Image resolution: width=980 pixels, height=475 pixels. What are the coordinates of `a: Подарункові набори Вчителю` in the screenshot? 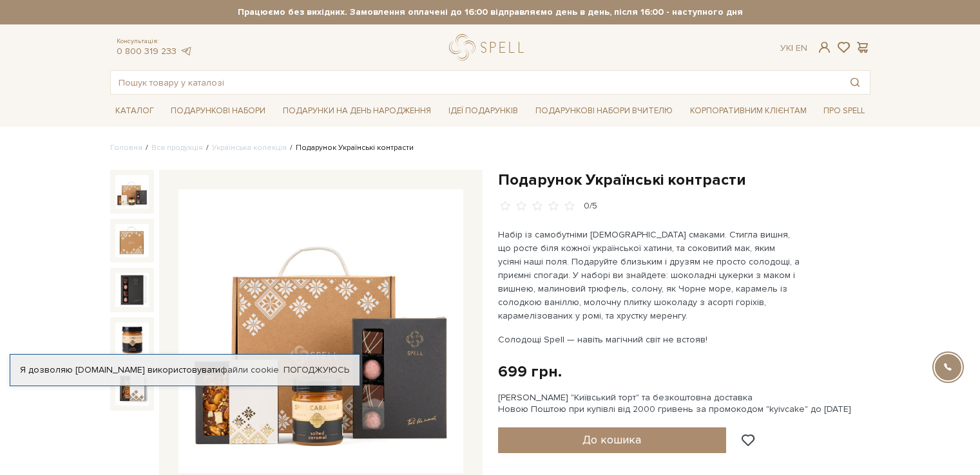 It's located at (603, 111).